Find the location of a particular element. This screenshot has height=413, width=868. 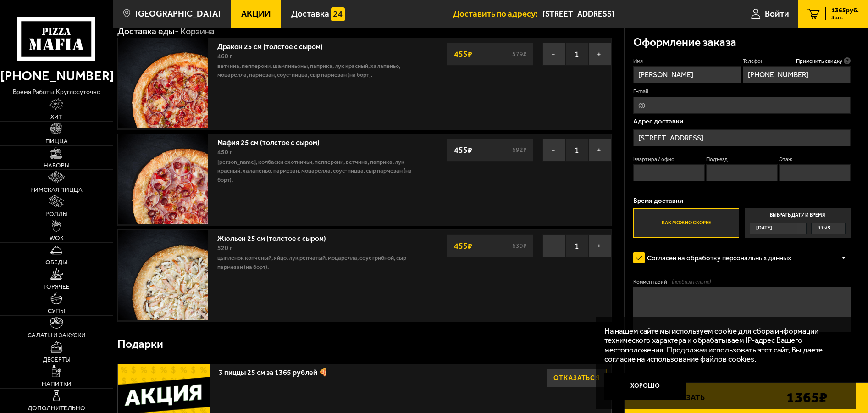

a: Мафия 25 см (толстое с сыром) is located at coordinates (273, 141).